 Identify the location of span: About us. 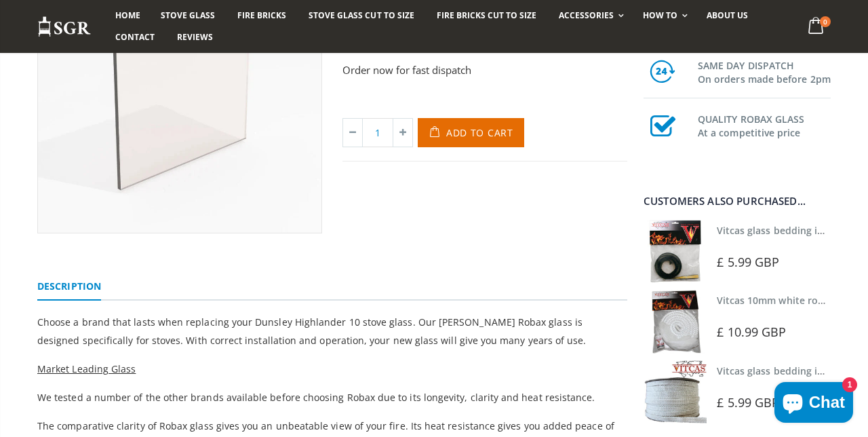
(727, 15).